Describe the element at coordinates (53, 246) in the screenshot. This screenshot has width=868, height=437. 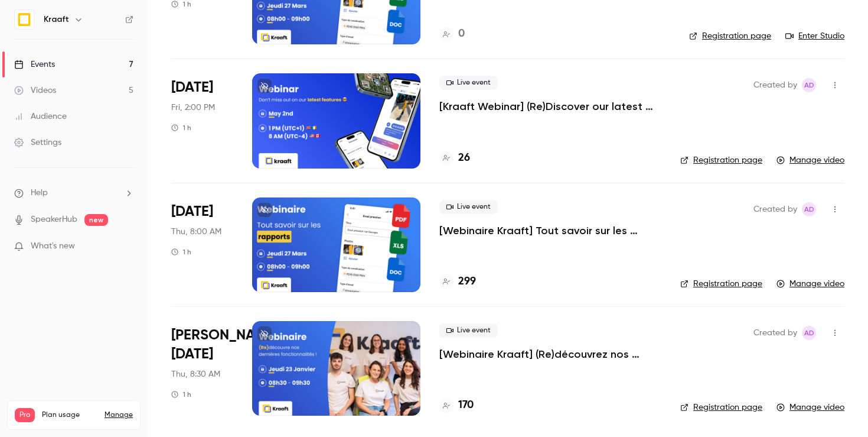
I see `span: What's new` at that location.